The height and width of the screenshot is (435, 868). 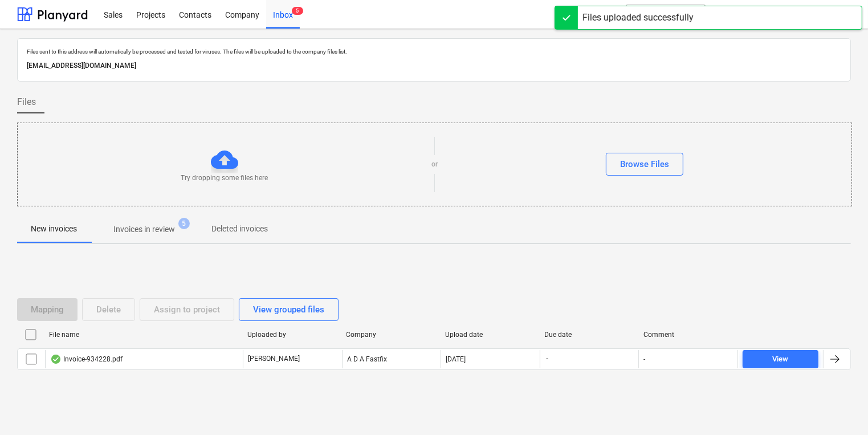 I want to click on div: Company, so click(x=392, y=334).